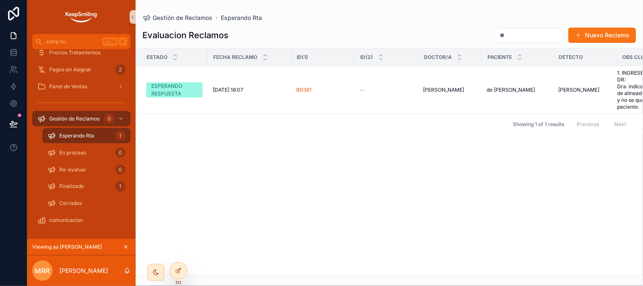 The image size is (643, 286). Describe the element at coordinates (174, 90) in the screenshot. I see `a: ESPERANDO RESPUESTA` at that location.